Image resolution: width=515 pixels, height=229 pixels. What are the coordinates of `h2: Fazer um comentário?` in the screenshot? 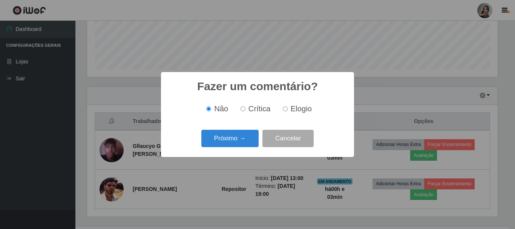 It's located at (258, 86).